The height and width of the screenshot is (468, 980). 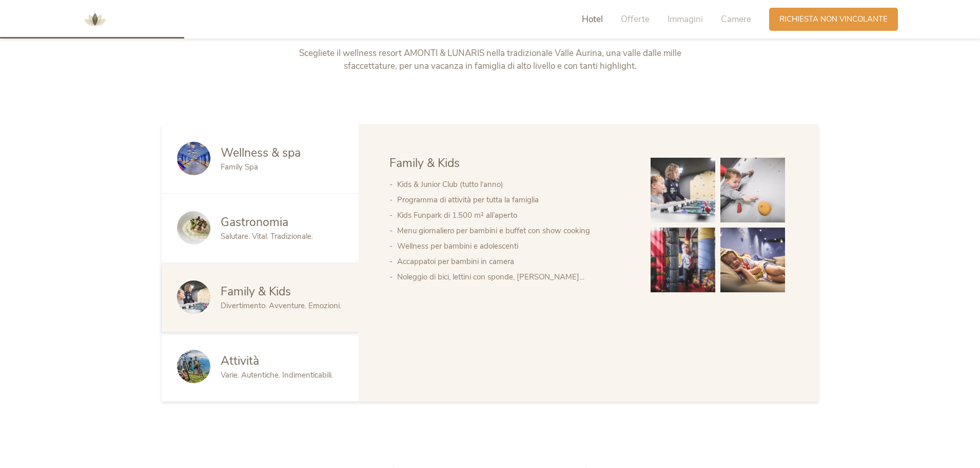 I want to click on span: Offerte, so click(x=636, y=19).